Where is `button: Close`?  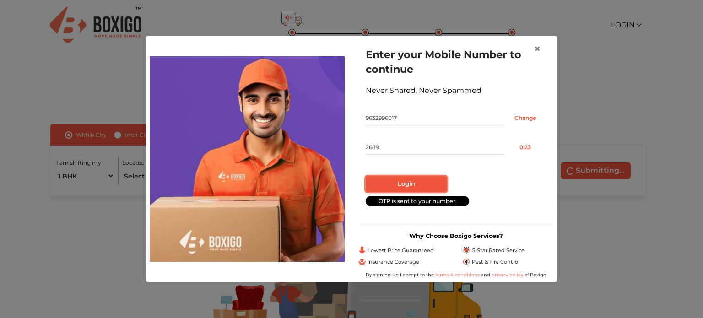 button: Close is located at coordinates (538, 49).